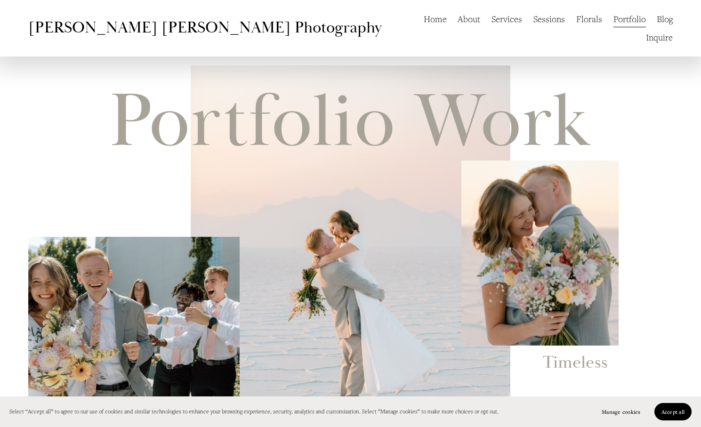 Image resolution: width=701 pixels, height=427 pixels. What do you see at coordinates (435, 19) in the screenshot?
I see `a: Home` at bounding box center [435, 19].